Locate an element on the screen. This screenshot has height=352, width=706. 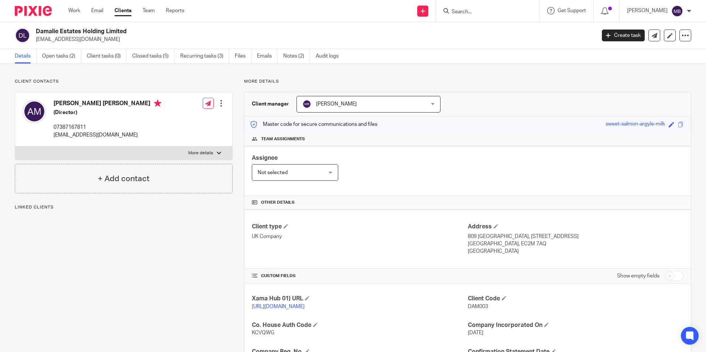
h4: Xama Hub 01) URL is located at coordinates (360, 299).